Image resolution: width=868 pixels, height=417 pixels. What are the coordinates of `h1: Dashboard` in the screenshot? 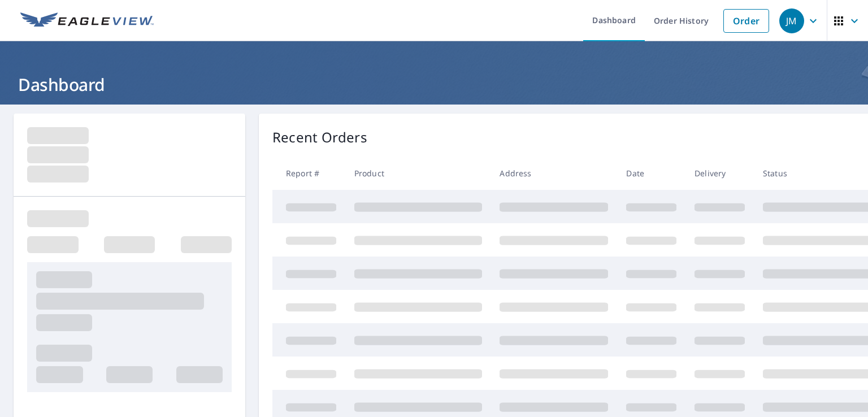 It's located at (434, 84).